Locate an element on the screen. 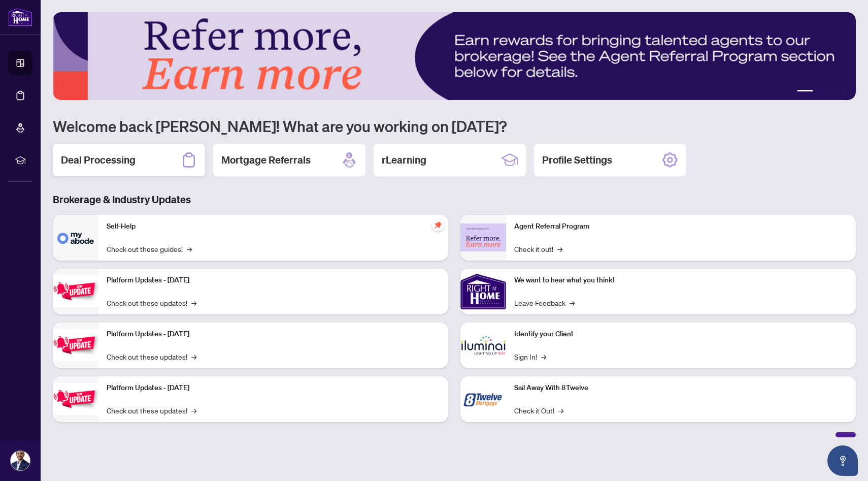 This screenshot has width=868, height=481. a: Check it Out!→ is located at coordinates (539, 410).